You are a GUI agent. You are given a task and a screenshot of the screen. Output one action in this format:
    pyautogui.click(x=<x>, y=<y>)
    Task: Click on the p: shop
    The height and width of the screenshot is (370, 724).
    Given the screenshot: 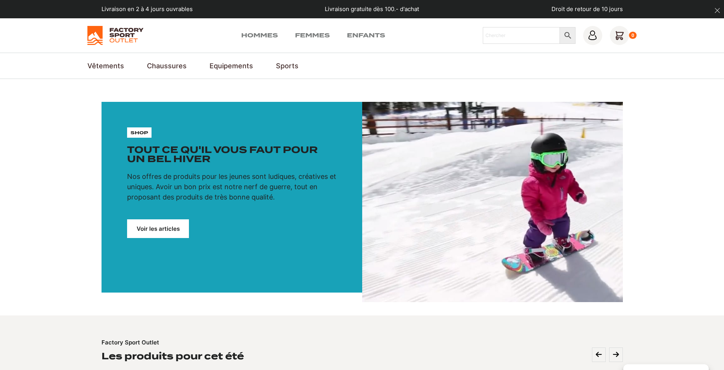 What is the action you would take?
    pyautogui.click(x=139, y=133)
    